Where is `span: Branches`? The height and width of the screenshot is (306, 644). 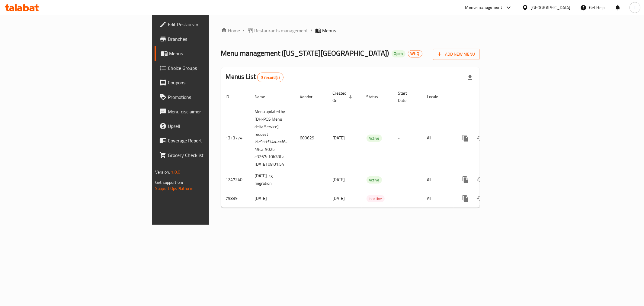
span: Branches is located at coordinates (211, 39).